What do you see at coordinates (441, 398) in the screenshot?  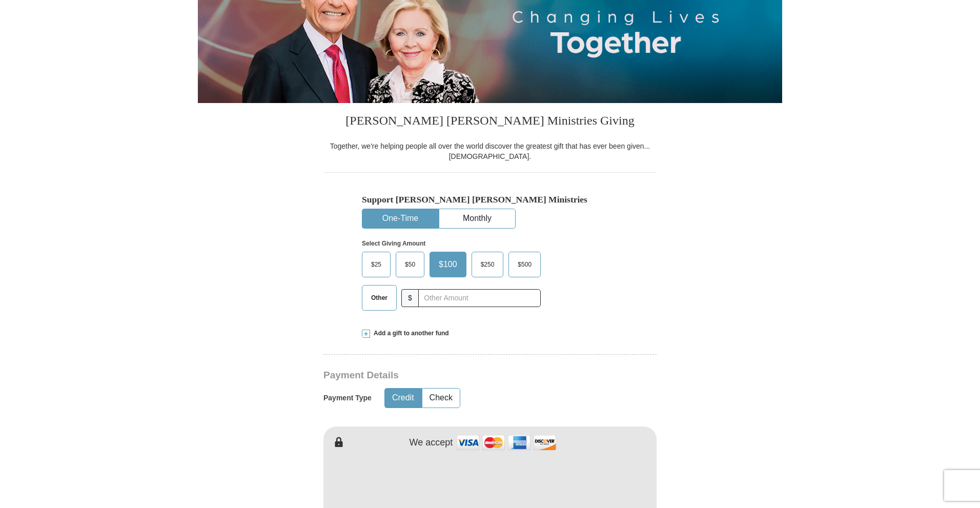 I see `button: Check` at bounding box center [441, 398].